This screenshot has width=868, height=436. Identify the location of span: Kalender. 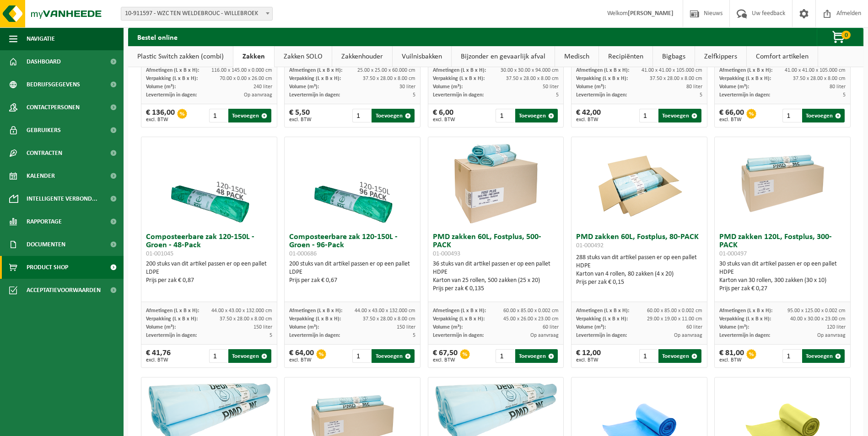
(41, 176).